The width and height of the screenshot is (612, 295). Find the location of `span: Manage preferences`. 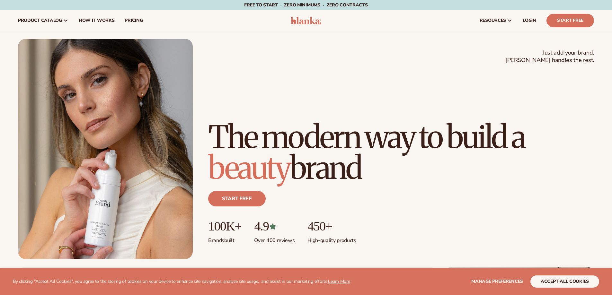

span: Manage preferences is located at coordinates (497, 282).